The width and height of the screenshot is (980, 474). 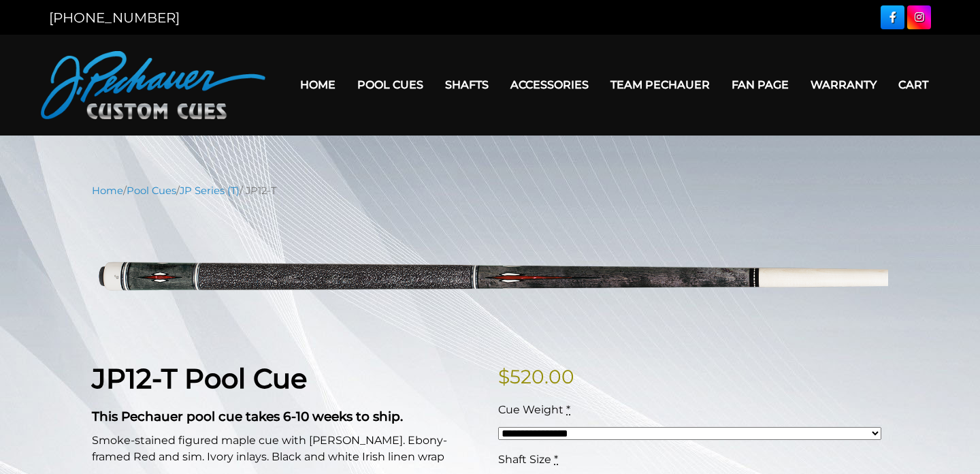 What do you see at coordinates (761, 85) in the screenshot?
I see `a: Fan Page` at bounding box center [761, 85].